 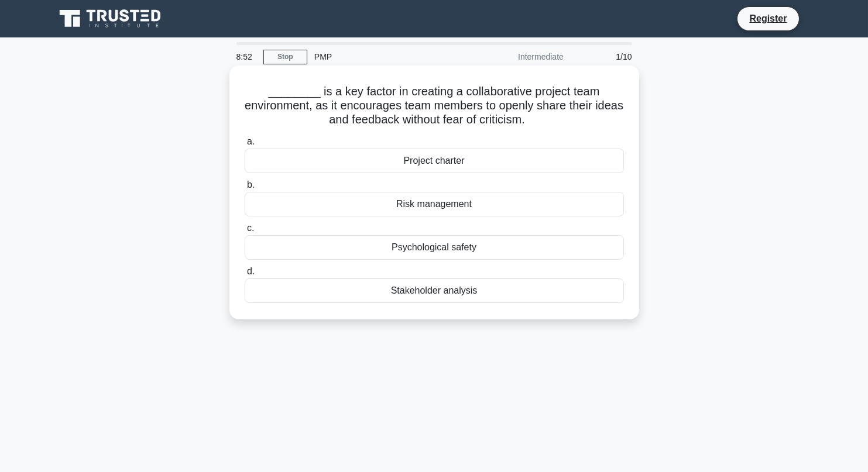 I want to click on span: a., so click(x=250, y=141).